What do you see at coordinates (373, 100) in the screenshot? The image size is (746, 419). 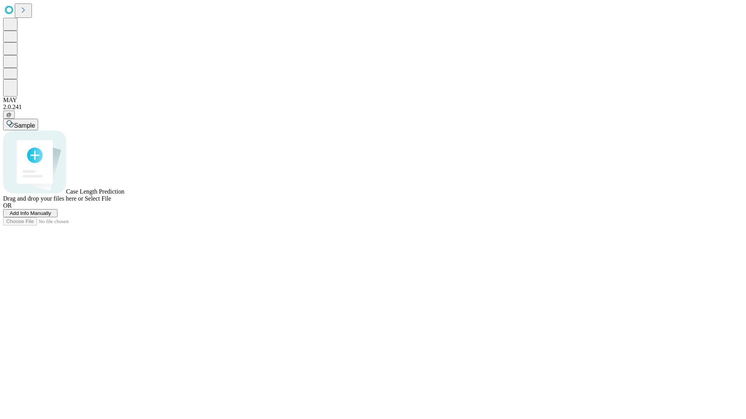 I see `div: MAY` at bounding box center [373, 100].